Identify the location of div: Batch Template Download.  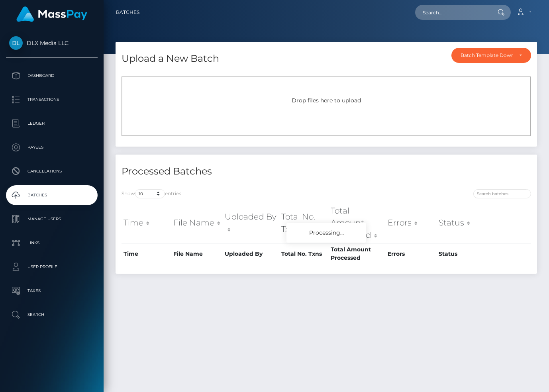
(487, 55).